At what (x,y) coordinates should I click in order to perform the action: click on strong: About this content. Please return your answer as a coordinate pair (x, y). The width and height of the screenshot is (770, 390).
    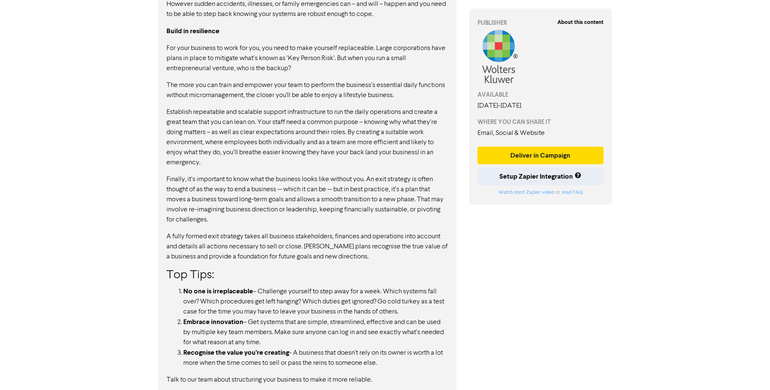
    Looking at the image, I should click on (581, 22).